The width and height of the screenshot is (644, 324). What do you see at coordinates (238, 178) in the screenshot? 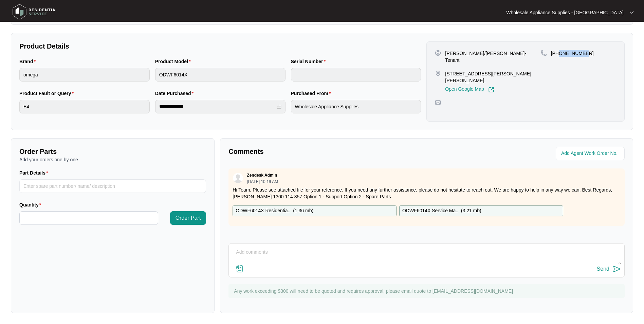
I see `img: user.svg` at bounding box center [238, 178].